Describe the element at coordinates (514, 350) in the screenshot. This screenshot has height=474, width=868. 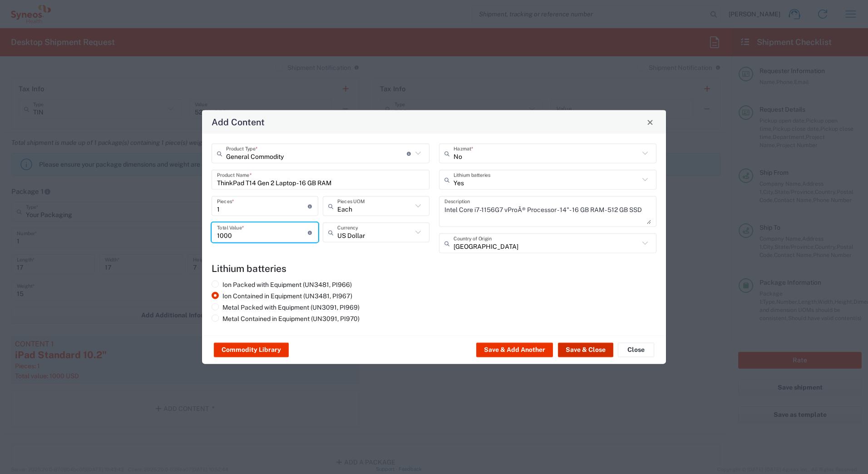
I see `button: Save & Add Another` at that location.